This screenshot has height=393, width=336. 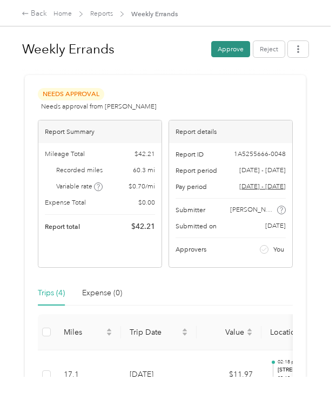 What do you see at coordinates (141, 187) in the screenshot?
I see `span: $ 0.70 / mi` at bounding box center [141, 187].